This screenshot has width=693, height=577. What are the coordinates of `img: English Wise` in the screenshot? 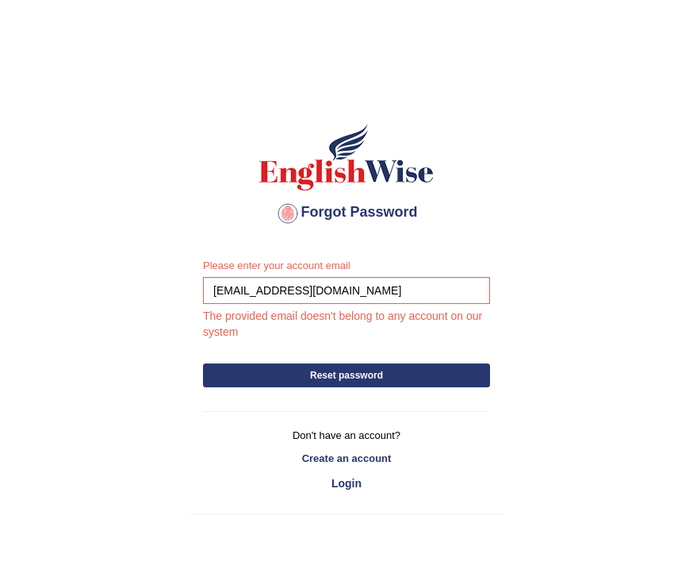 It's located at (347, 157).